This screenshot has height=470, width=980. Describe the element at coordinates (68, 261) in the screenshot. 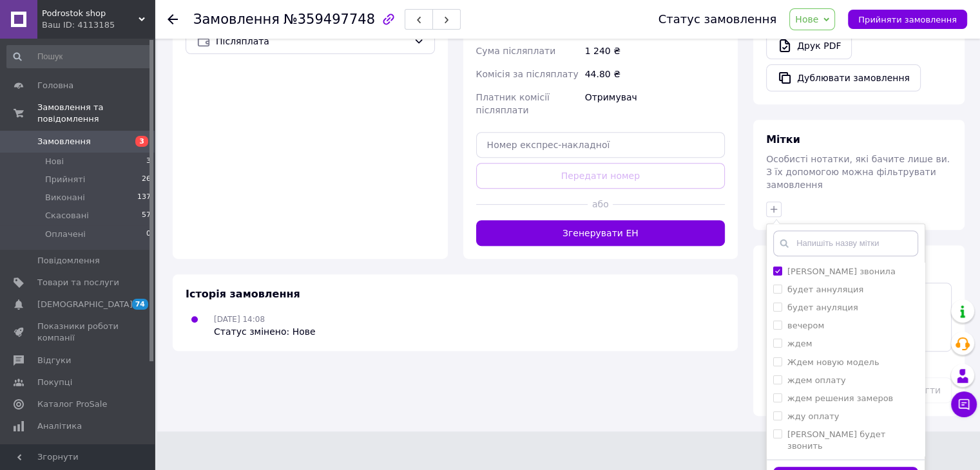

I see `span: Повідомлення` at that location.